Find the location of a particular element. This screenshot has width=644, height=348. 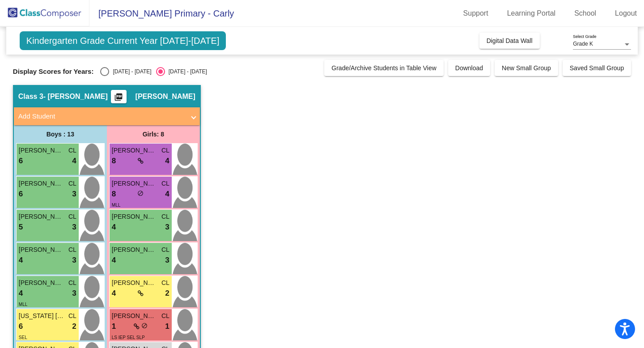

button: Download is located at coordinates (469, 68).